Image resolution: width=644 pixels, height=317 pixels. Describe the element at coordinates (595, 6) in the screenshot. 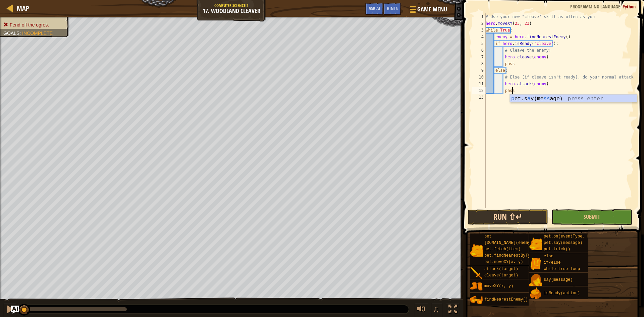

I see `span: Programming language` at that location.